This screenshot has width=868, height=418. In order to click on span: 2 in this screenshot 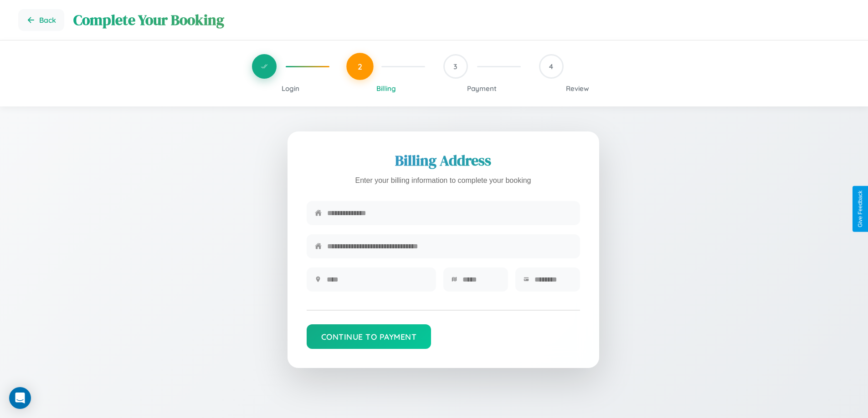, I will do `click(360, 67)`.